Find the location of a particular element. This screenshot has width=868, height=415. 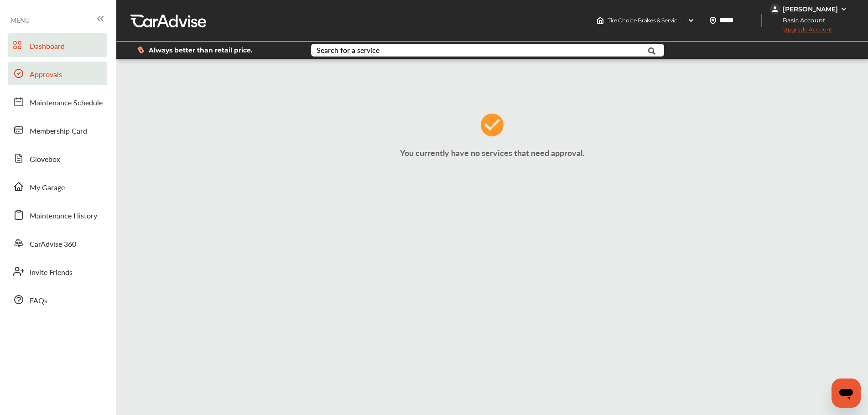

p: You currently have no services that need approval. is located at coordinates (493, 152).